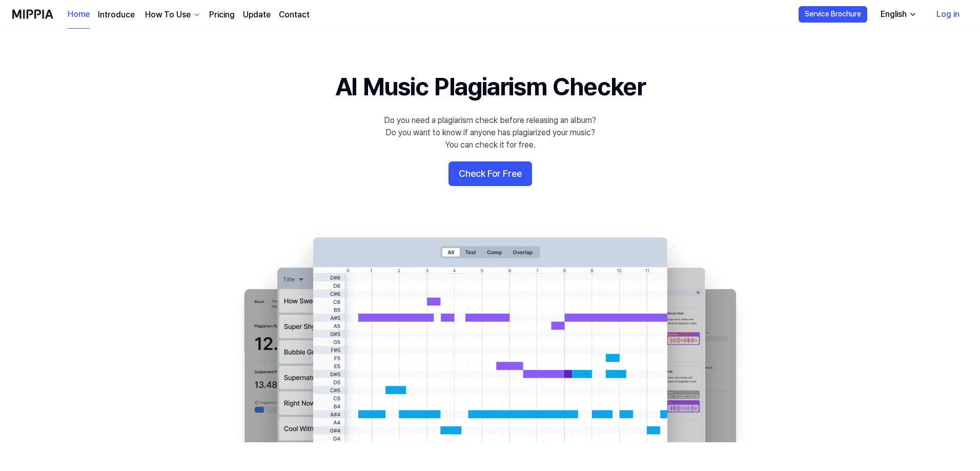  I want to click on div: Do you need a plagiarism check before releasing an album? Do you want to know if anyone has plagi..., so click(490, 132).